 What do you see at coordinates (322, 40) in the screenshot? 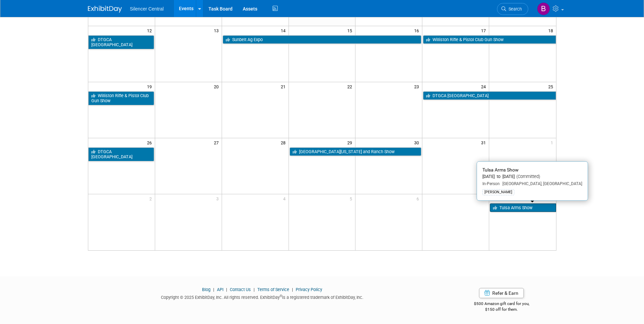
I see `a: Sunbelt Ag Expo` at bounding box center [322, 40].